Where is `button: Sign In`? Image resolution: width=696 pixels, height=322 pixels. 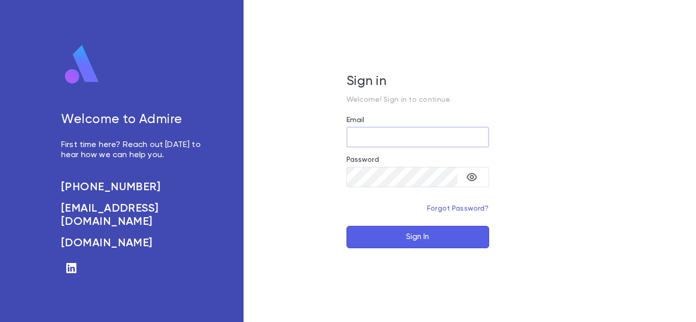 button: Sign In is located at coordinates (418, 237).